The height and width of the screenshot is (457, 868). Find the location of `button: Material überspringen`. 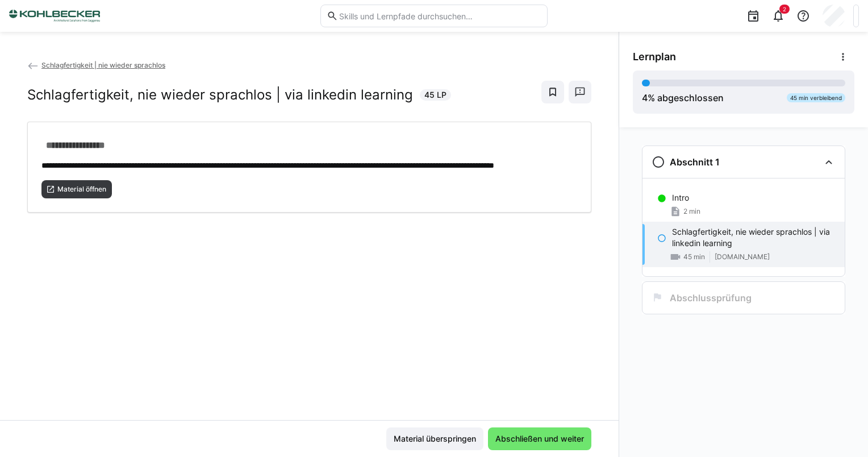

button: Material überspringen is located at coordinates (434, 438).